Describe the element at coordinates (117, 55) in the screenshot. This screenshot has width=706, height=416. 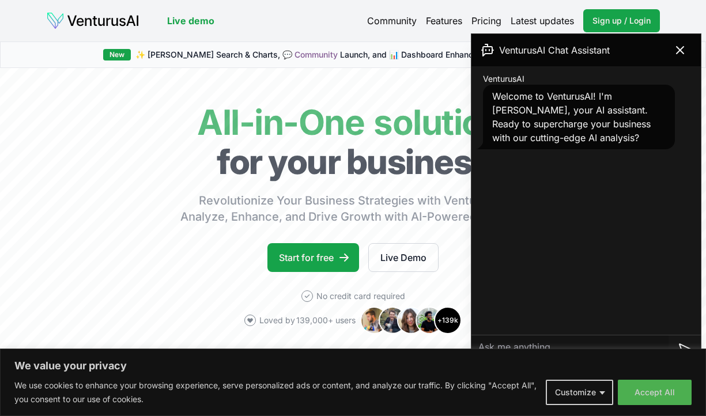
I see `div: New` at that location.